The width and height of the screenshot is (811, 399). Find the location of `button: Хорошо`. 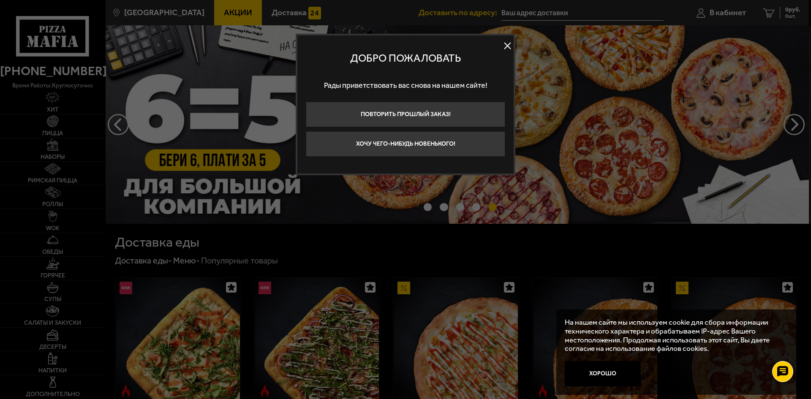

button: Хорошо is located at coordinates (602, 374).